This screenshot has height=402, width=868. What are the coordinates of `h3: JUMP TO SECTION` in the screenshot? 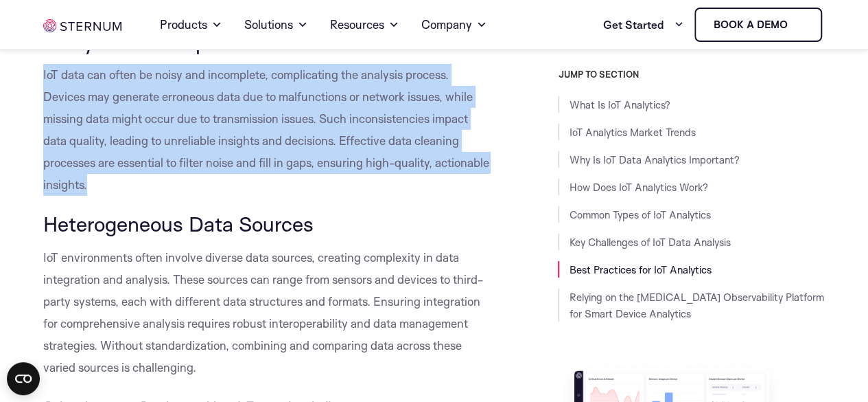 It's located at (691, 74).